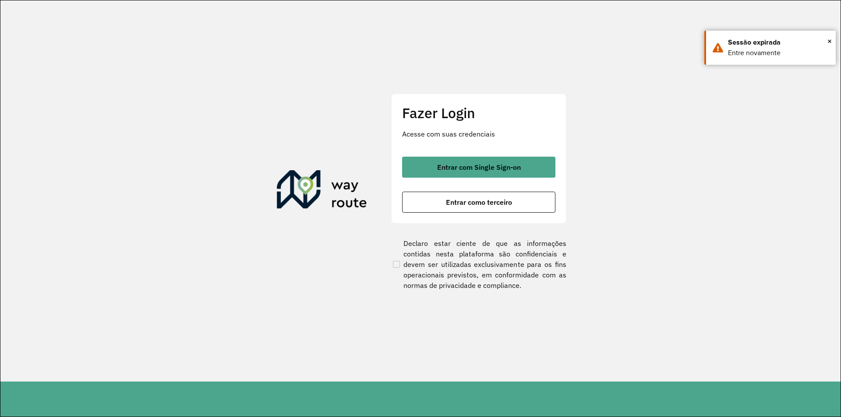 The height and width of the screenshot is (417, 841). I want to click on span: Entrar com Single Sign-on, so click(479, 167).